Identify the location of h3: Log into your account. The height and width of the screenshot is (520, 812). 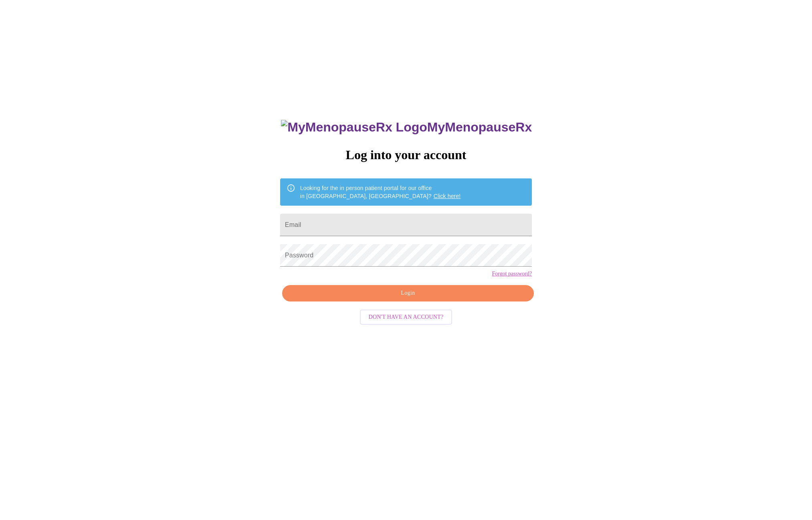
(406, 154).